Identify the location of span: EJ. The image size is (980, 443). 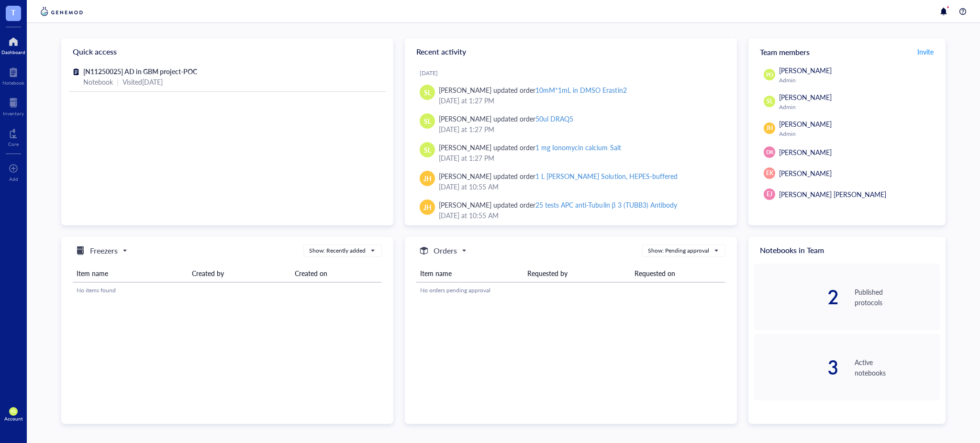
(770, 194).